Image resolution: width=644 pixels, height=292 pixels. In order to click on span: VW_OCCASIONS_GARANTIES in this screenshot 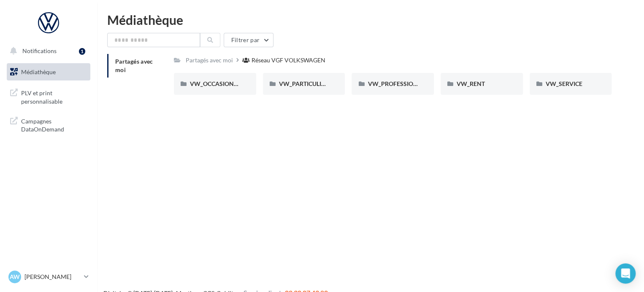, I will do `click(231, 83)`.